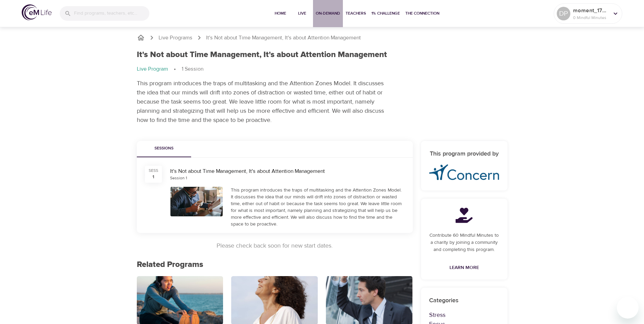 Image resolution: width=644 pixels, height=324 pixels. What do you see at coordinates (280, 13) in the screenshot?
I see `span: Home` at bounding box center [280, 13].